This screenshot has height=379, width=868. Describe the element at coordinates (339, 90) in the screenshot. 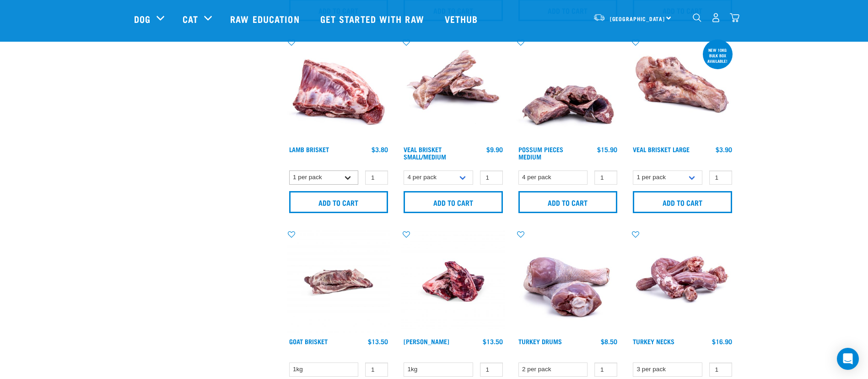

I see `img: 1240 Lamb Brisket Pieces 01` at that location.